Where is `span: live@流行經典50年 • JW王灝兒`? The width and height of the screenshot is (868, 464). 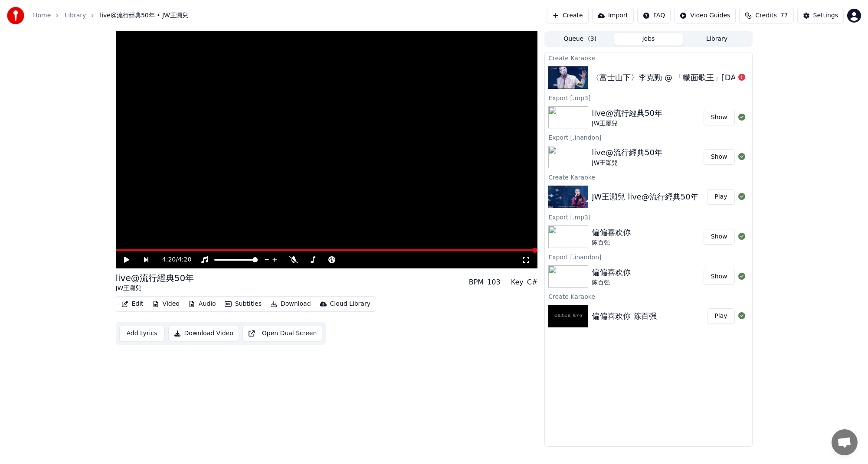
span: live@流行經典50年 • JW王灝兒 is located at coordinates (144, 16).